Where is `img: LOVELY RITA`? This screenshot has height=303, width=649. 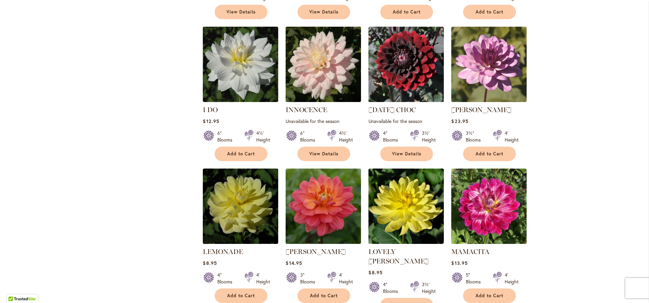 img: LOVELY RITA is located at coordinates (406, 206).